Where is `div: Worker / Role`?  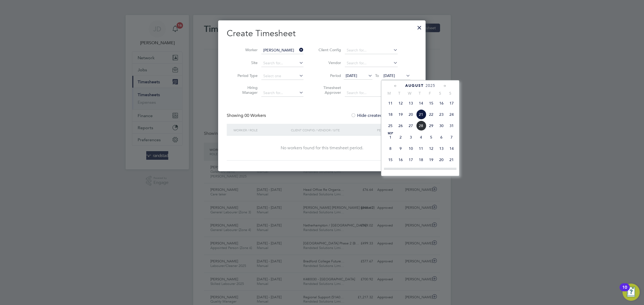
div: Worker / Role is located at coordinates (261, 130).